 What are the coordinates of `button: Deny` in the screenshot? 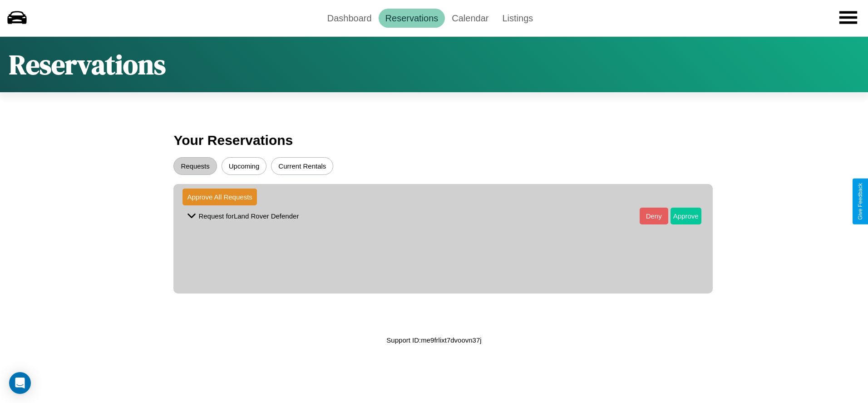 It's located at (654, 215).